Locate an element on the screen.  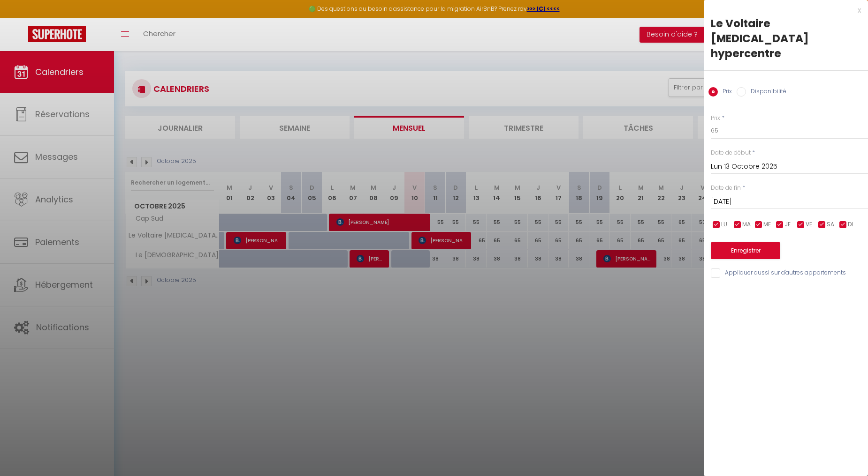
label: Date de début is located at coordinates (731, 153).